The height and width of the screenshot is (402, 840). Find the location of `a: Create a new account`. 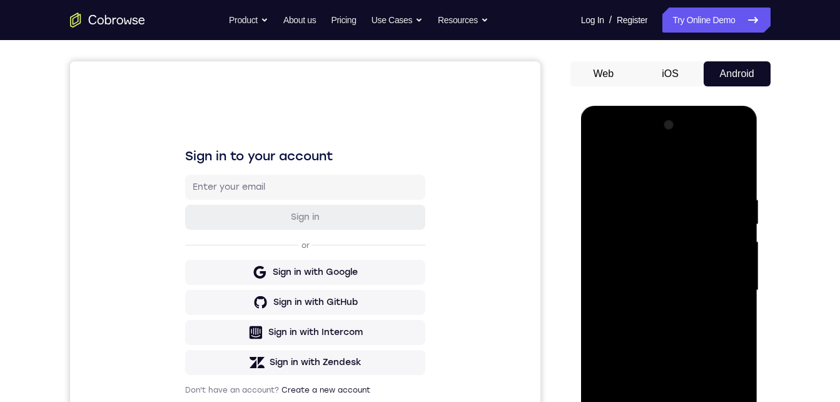

a: Create a new account is located at coordinates (256, 328).